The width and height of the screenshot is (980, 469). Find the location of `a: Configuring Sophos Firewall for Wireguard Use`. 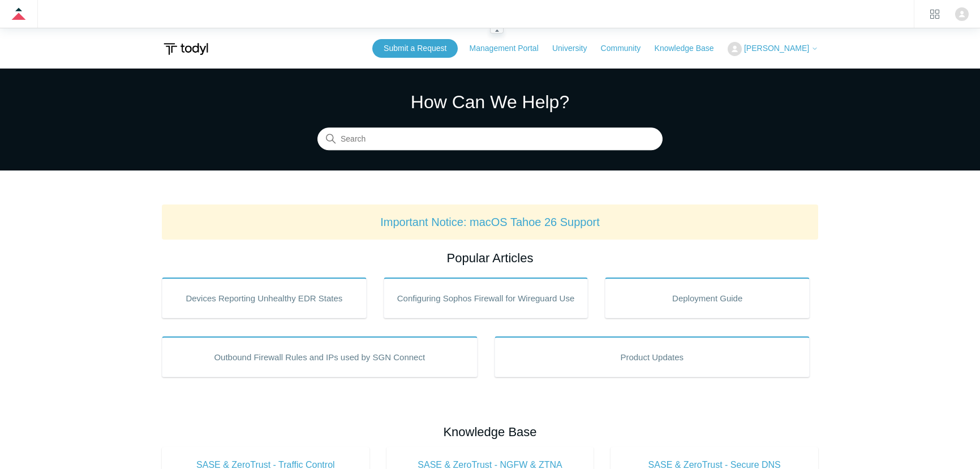

a: Configuring Sophos Firewall for Wireguard Use is located at coordinates (486, 298).